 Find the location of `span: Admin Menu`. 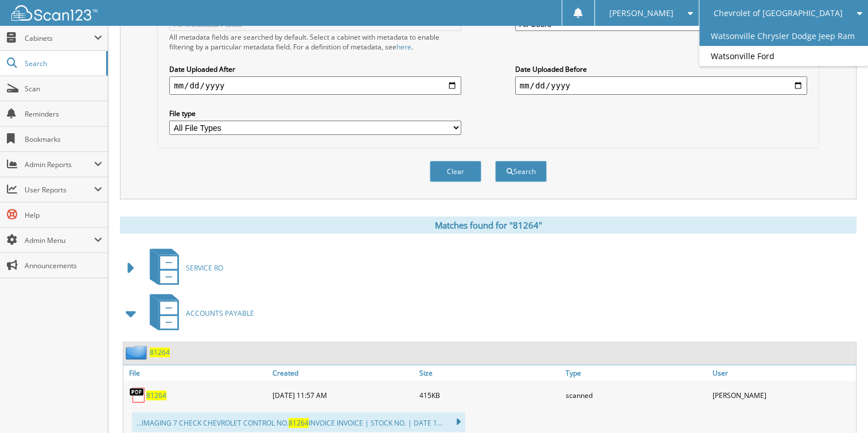

span: Admin Menu is located at coordinates (59, 240).